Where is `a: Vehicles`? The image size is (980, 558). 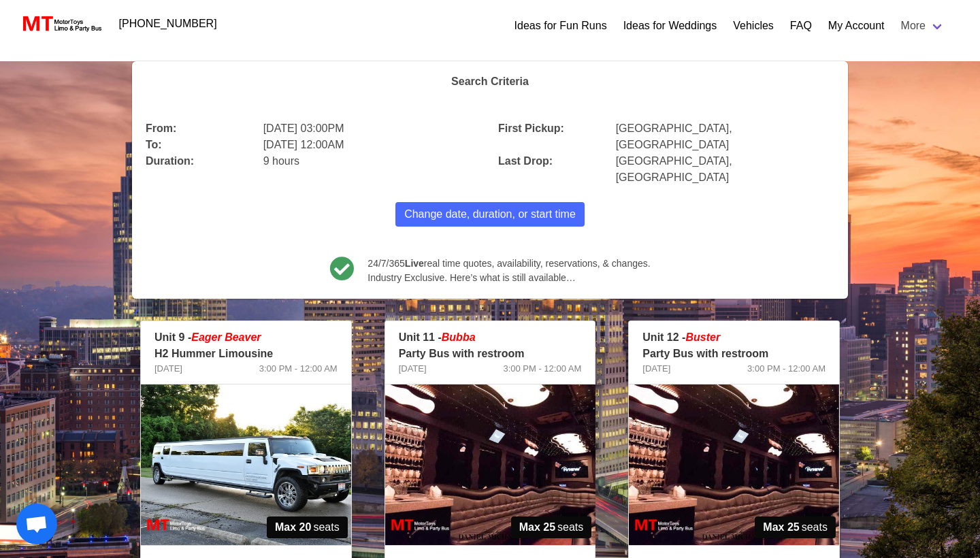 a: Vehicles is located at coordinates (754, 25).